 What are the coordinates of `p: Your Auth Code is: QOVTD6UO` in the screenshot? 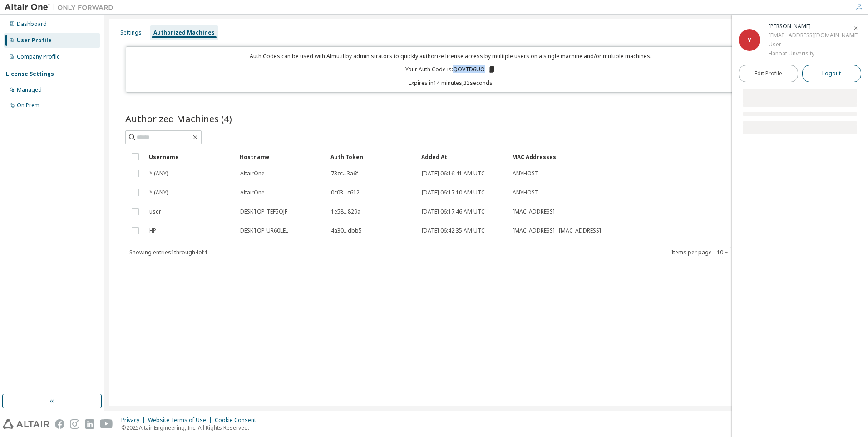 It's located at (450, 70).